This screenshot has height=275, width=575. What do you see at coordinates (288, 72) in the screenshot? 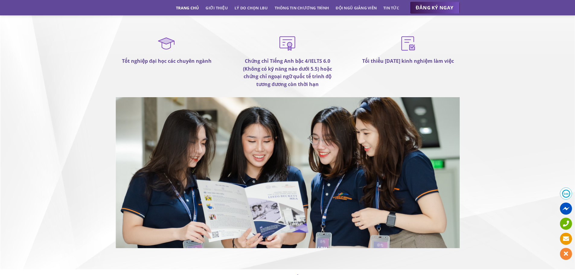
I see `strong: Chứng chỉ Tiếng Anh bậc 4/IELTS 6.0 (Không có kỹ năng nào dưới 5.5) hoặc chứng chỉ ngoại ngữ quốc...` at bounding box center [288, 72].